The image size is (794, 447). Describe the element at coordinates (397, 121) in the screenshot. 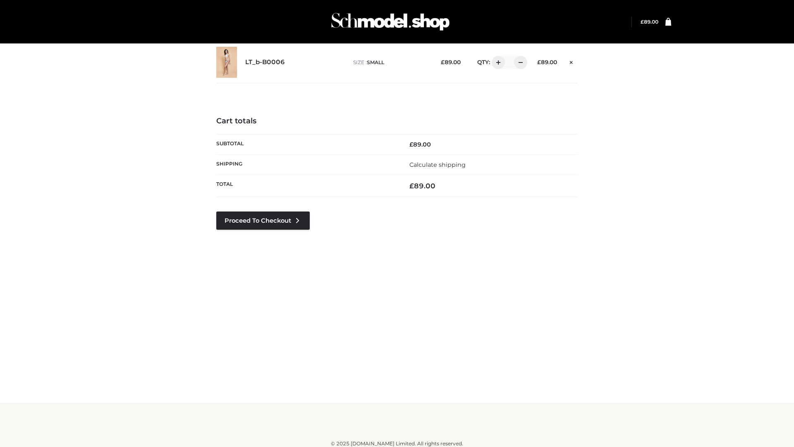

I see `h4: Cart totals` at that location.